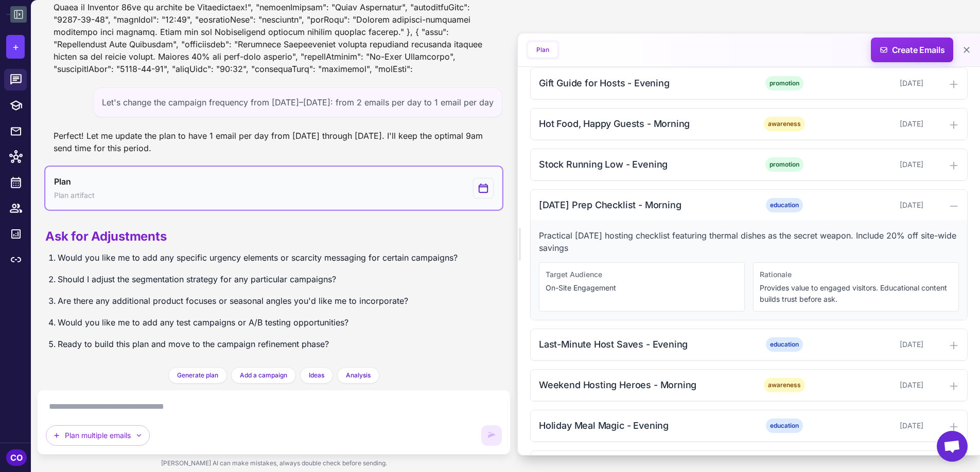 The image size is (980, 472). Describe the element at coordinates (274, 188) in the screenshot. I see `button: View generated Plan` at that location.